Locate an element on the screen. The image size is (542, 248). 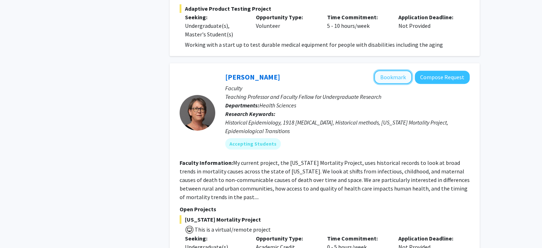
b: Research Keywords: is located at coordinates (250, 114).